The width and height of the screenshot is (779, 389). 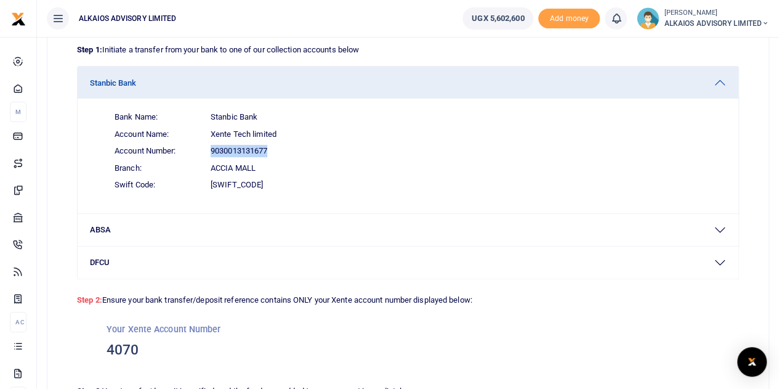 I want to click on a: logo-small logo-large logo-large, so click(x=18, y=18).